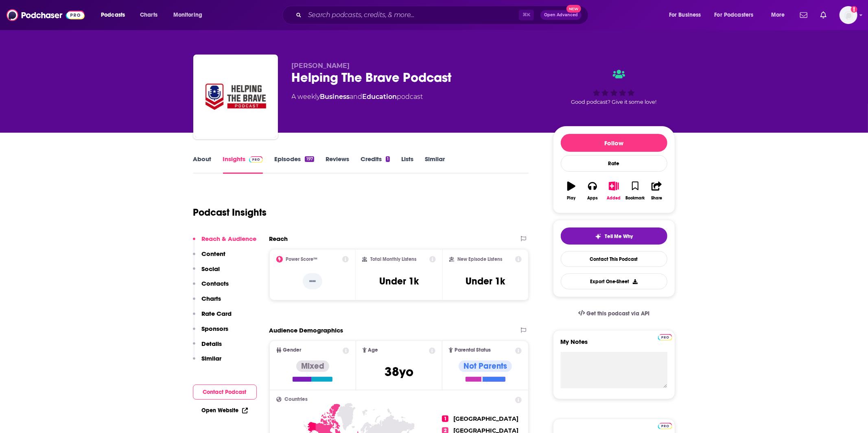 The height and width of the screenshot is (433, 868). What do you see at coordinates (373, 350) in the screenshot?
I see `span: Age` at bounding box center [373, 350].